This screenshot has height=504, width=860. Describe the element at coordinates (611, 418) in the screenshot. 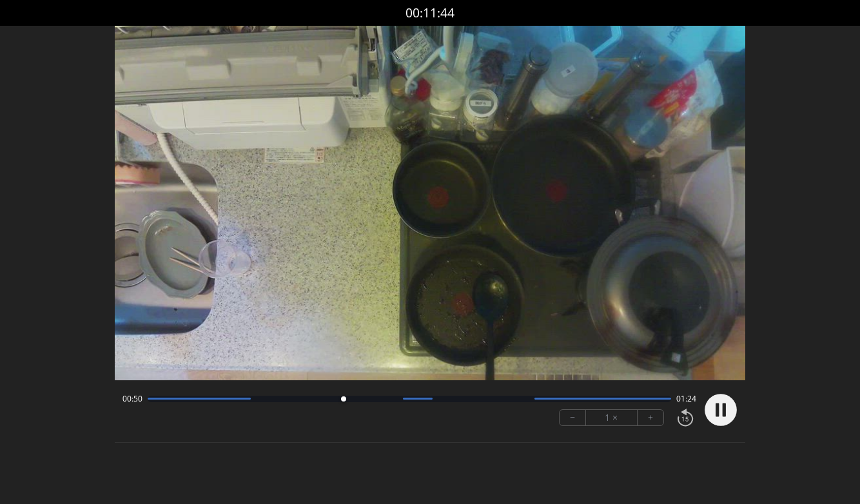

I see `div: 1 ×` at that location.